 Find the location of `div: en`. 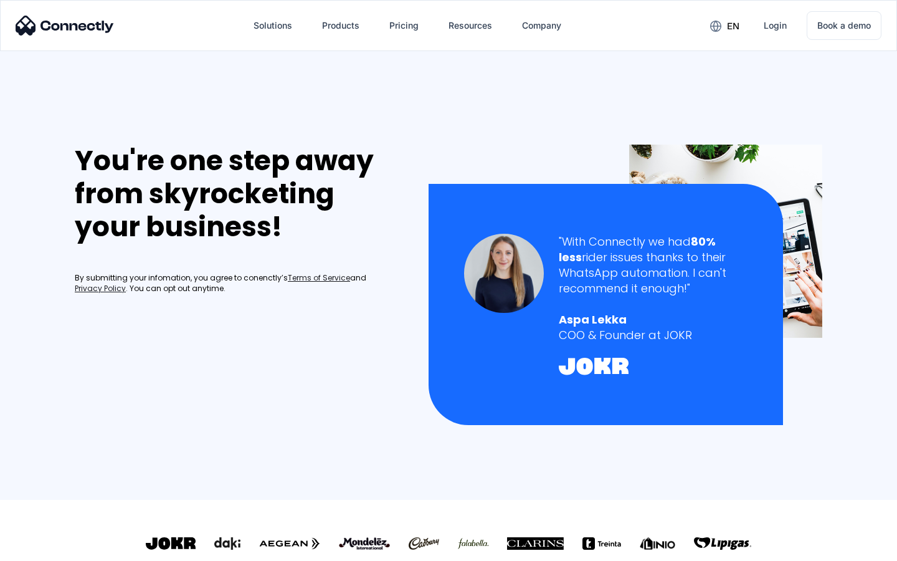

div: en is located at coordinates (733, 26).